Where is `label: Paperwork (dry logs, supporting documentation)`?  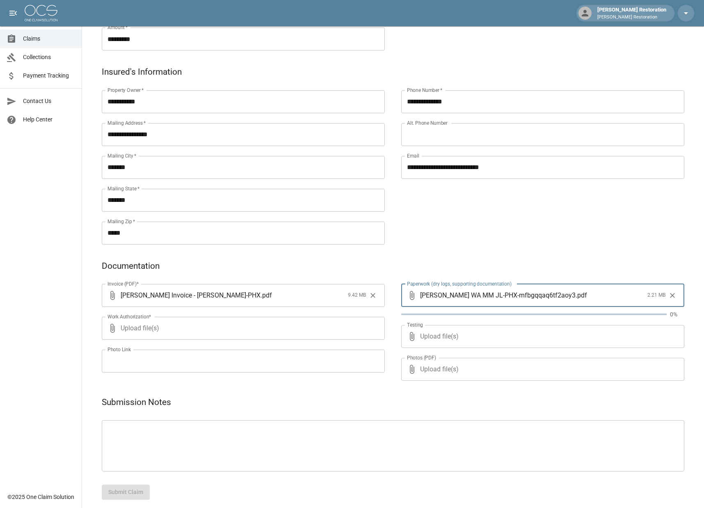
label: Paperwork (dry logs, supporting documentation) is located at coordinates (459, 283).